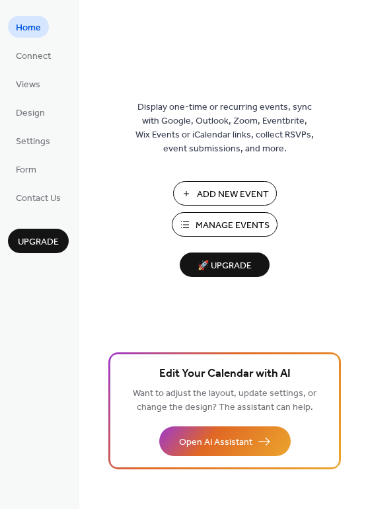 The image size is (370, 509). Describe the element at coordinates (26, 169) in the screenshot. I see `a: Form` at that location.